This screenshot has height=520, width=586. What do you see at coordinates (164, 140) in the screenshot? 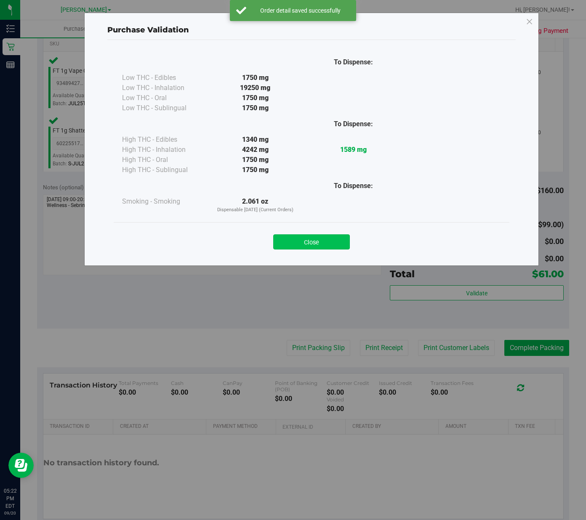
I see `div: High THC - Edibles` at bounding box center [164, 140].